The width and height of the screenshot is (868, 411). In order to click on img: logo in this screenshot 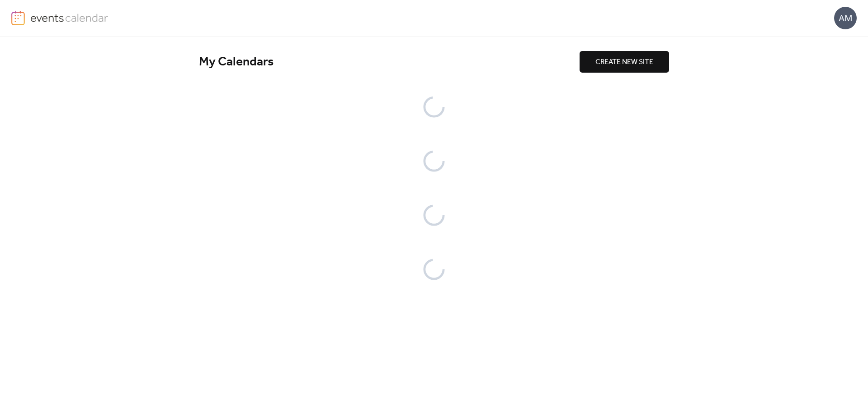, I will do `click(18, 18)`.